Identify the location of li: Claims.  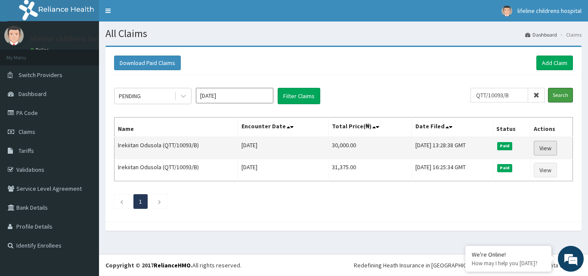
(569, 34).